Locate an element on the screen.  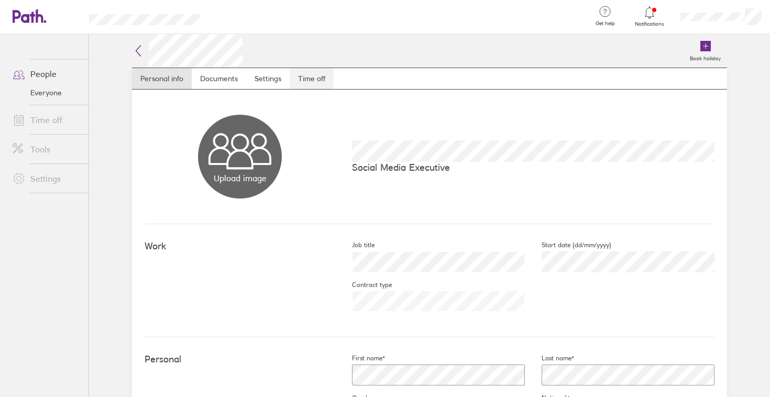
a: Notifications is located at coordinates (650, 16).